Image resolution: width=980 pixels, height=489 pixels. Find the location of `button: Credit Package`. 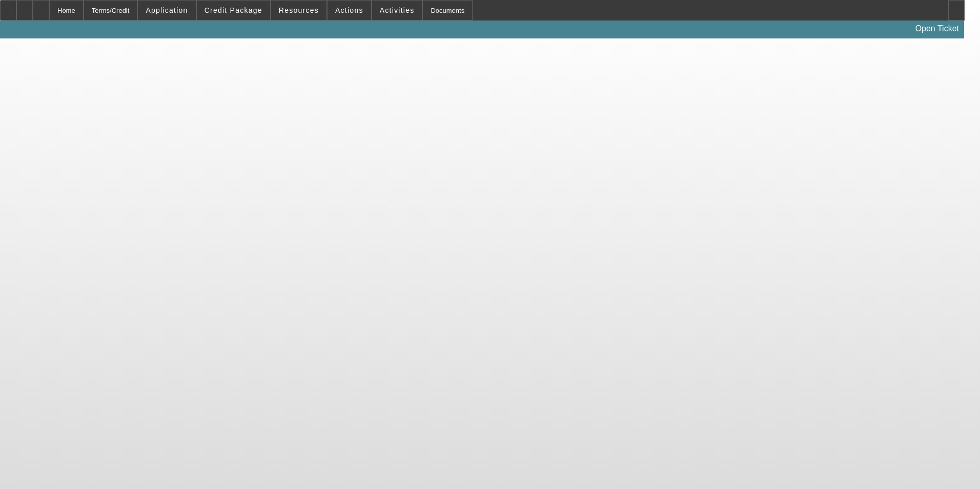

button: Credit Package is located at coordinates (233, 11).